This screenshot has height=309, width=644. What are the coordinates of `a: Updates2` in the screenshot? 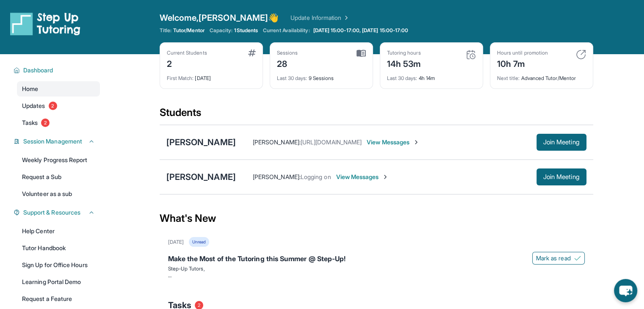 It's located at (58, 106).